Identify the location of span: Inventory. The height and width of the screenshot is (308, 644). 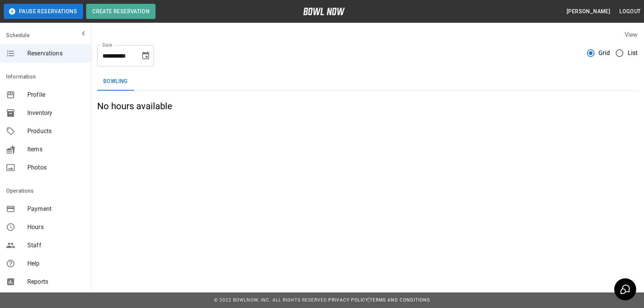
(56, 113).